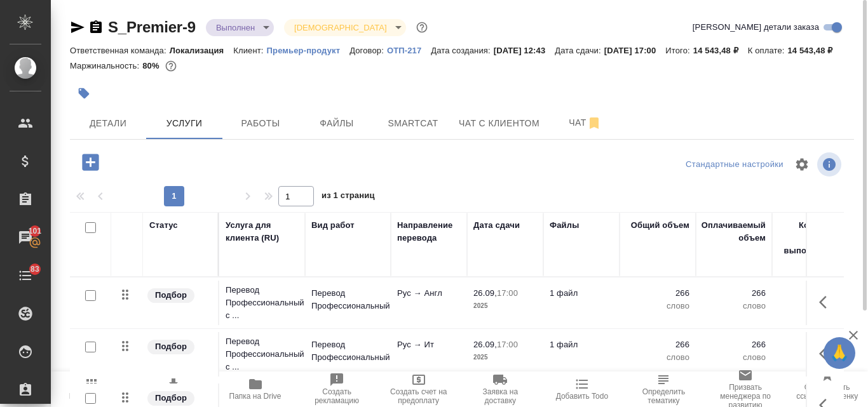 The image size is (868, 407). What do you see at coordinates (92, 397) in the screenshot?
I see `span: Пересчитать` at bounding box center [92, 397].